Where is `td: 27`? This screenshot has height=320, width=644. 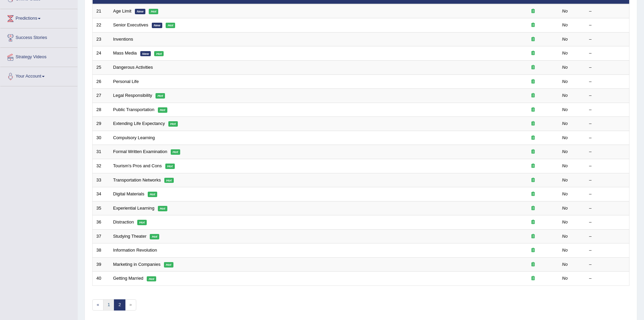
td: 27 is located at coordinates (101, 96).